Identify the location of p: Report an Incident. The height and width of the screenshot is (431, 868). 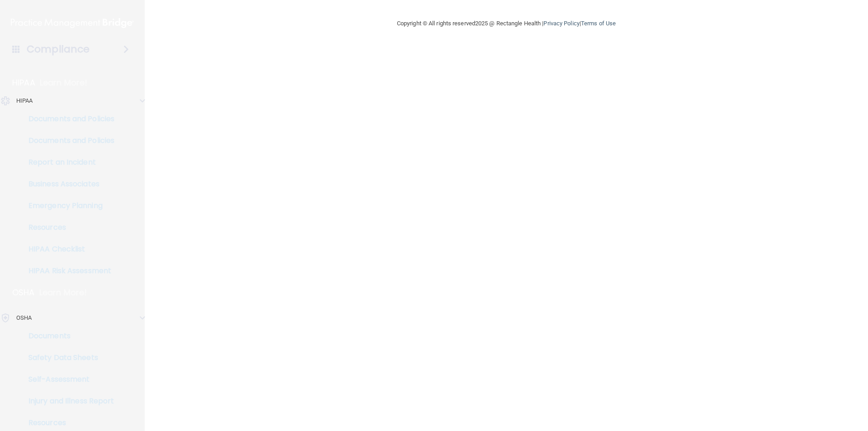
(67, 163).